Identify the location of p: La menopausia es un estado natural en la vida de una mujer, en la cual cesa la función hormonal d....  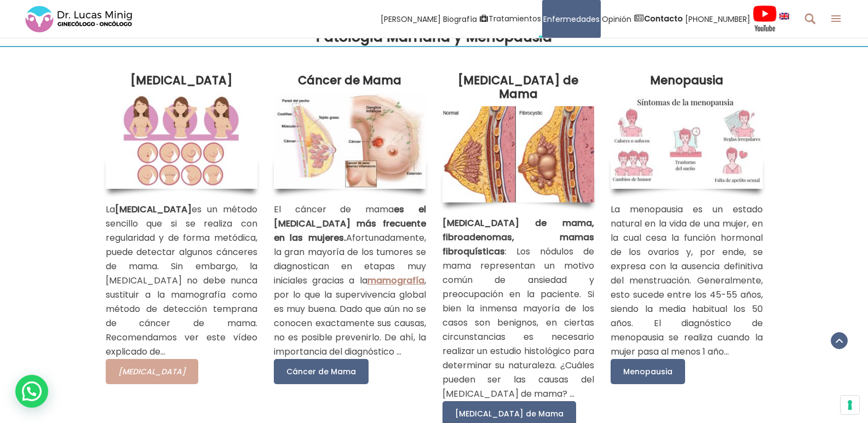
(686, 281).